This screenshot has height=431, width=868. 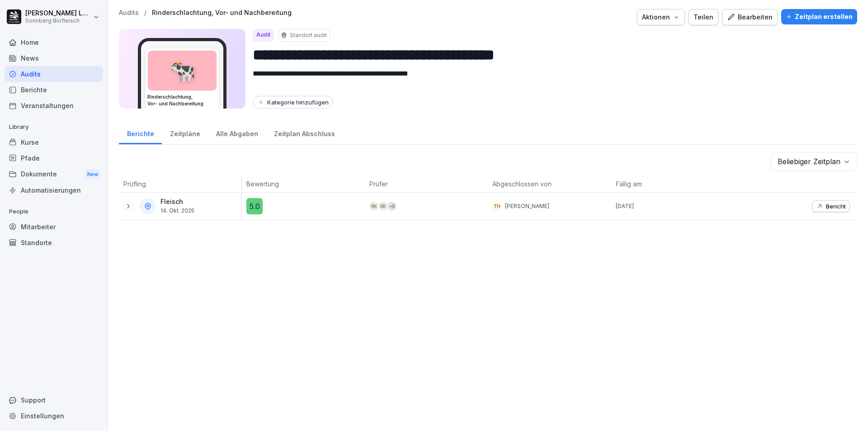 What do you see at coordinates (392, 206) in the screenshot?
I see `div: + 6` at bounding box center [392, 206].